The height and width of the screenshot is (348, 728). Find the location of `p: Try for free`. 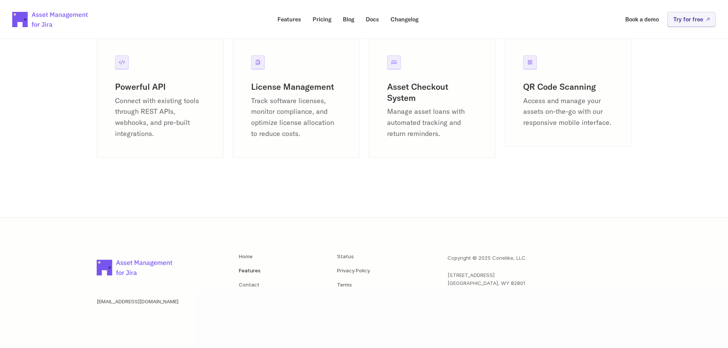

p: Try for free is located at coordinates (688, 19).